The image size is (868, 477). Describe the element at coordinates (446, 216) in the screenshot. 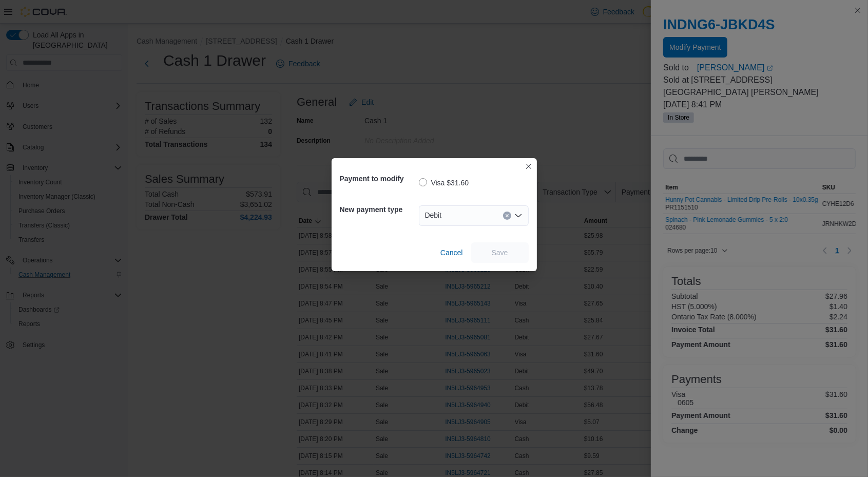

I see `input: Accessible screen reader label` at that location.